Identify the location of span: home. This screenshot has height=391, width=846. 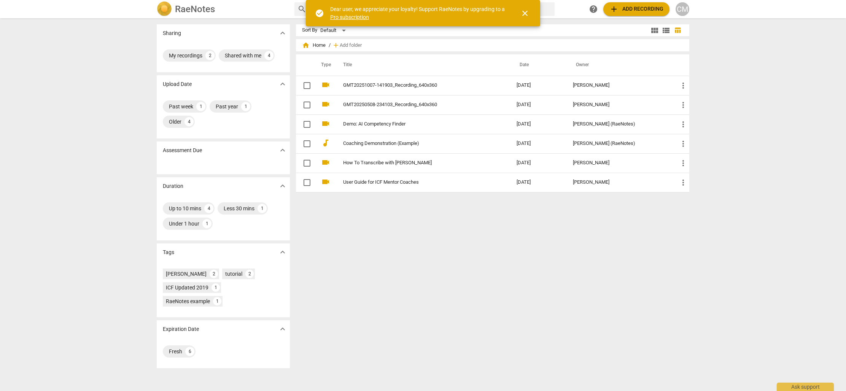
(306, 45).